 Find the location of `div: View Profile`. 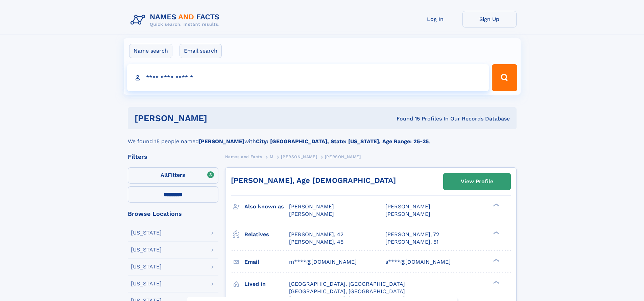

div: View Profile is located at coordinates (477, 181).